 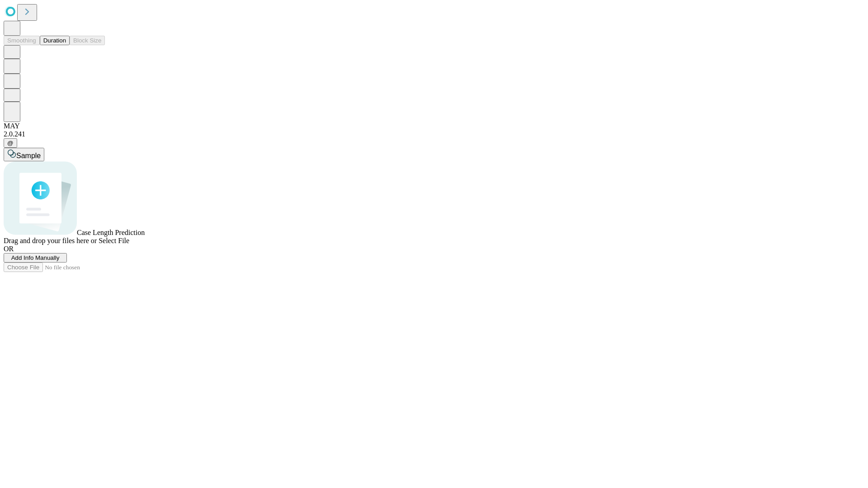 I want to click on div: MAY, so click(x=434, y=126).